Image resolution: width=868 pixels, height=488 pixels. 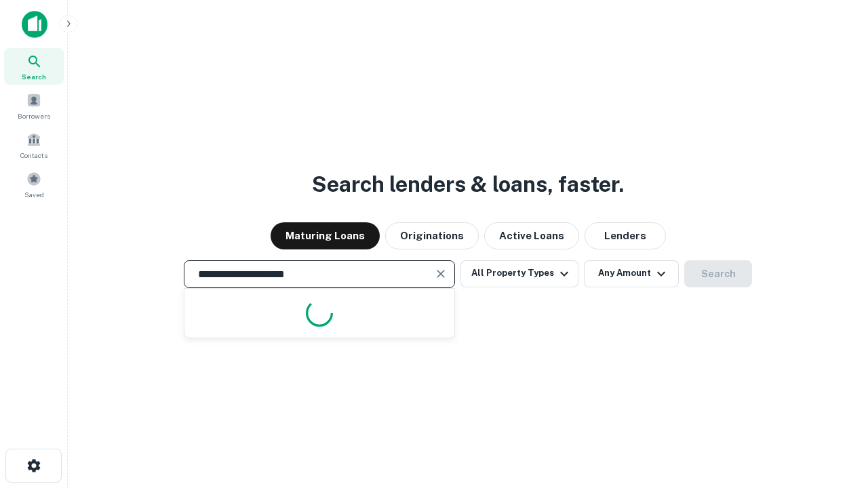 What do you see at coordinates (34, 145) in the screenshot?
I see `a: Contacts` at bounding box center [34, 145].